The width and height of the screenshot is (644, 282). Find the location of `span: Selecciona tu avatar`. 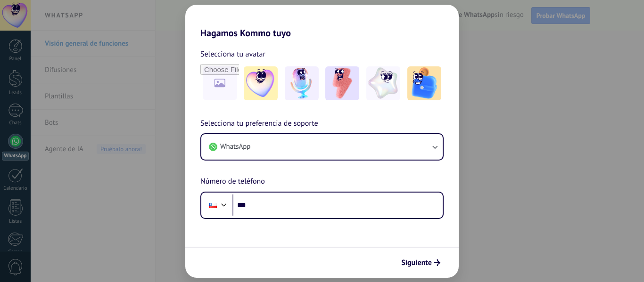

span: Selecciona tu avatar is located at coordinates (233, 54).